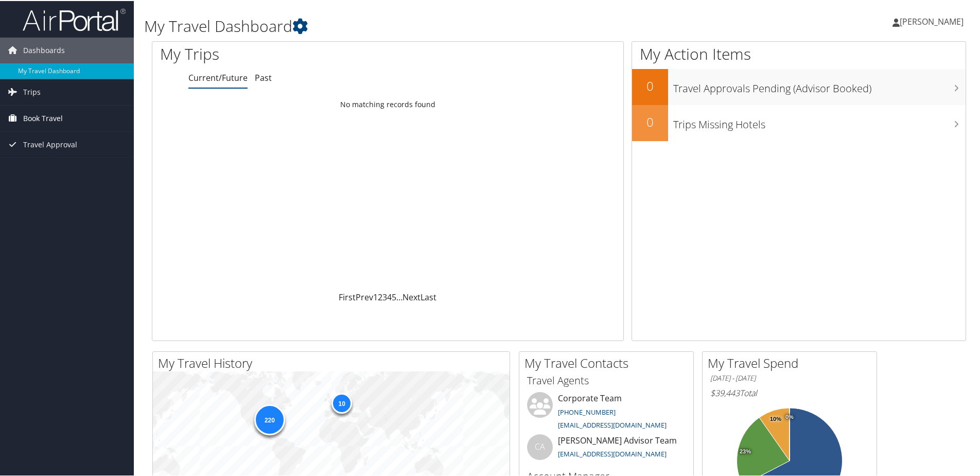 The image size is (980, 476). What do you see at coordinates (269, 419) in the screenshot?
I see `div: 220` at bounding box center [269, 419].